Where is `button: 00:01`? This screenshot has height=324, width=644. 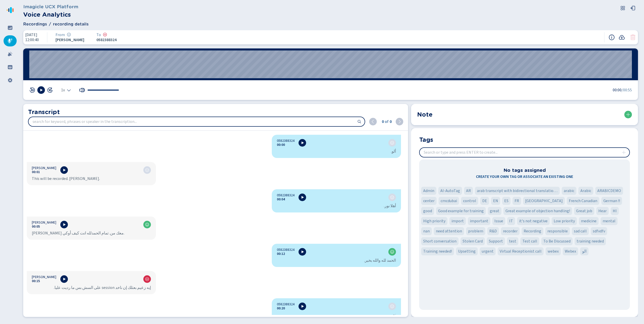
button: 00:01 is located at coordinates (36, 172).